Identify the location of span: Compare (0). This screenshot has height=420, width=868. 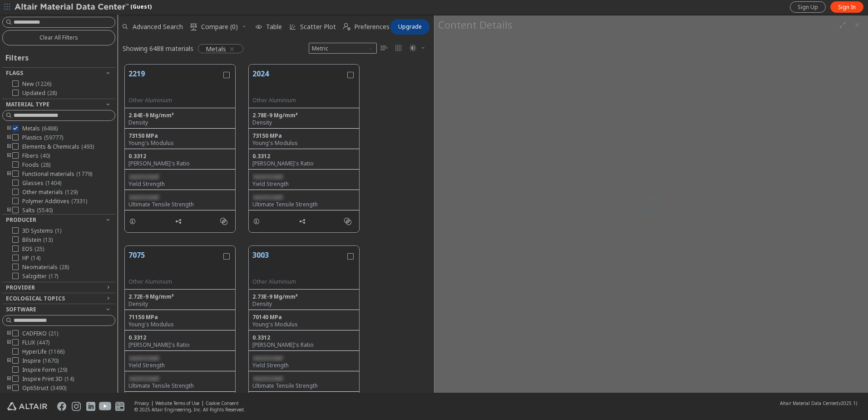
(220, 26).